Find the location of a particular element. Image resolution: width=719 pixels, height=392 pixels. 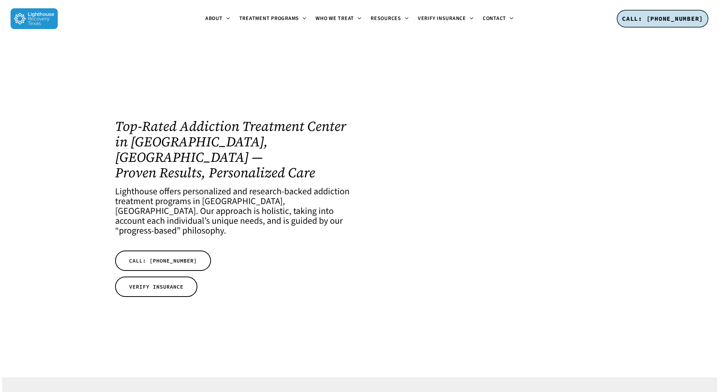

span: Resources is located at coordinates (386, 18).